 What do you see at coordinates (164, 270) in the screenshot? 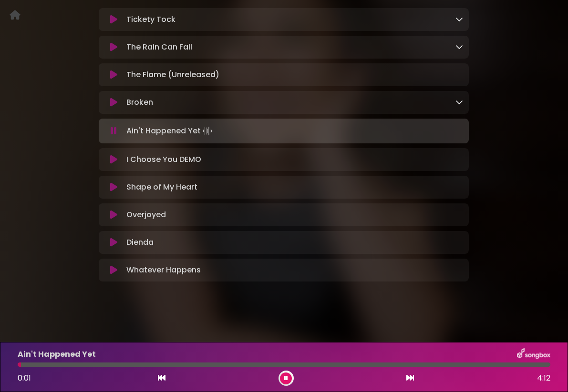
I see `p: Whatever Happens` at bounding box center [164, 270].